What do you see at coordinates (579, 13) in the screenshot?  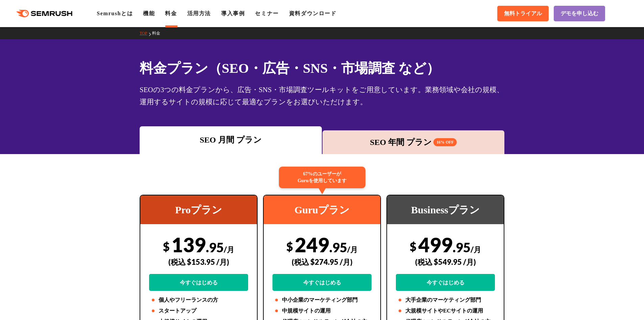 I see `span: デモを申し込む` at bounding box center [579, 13].